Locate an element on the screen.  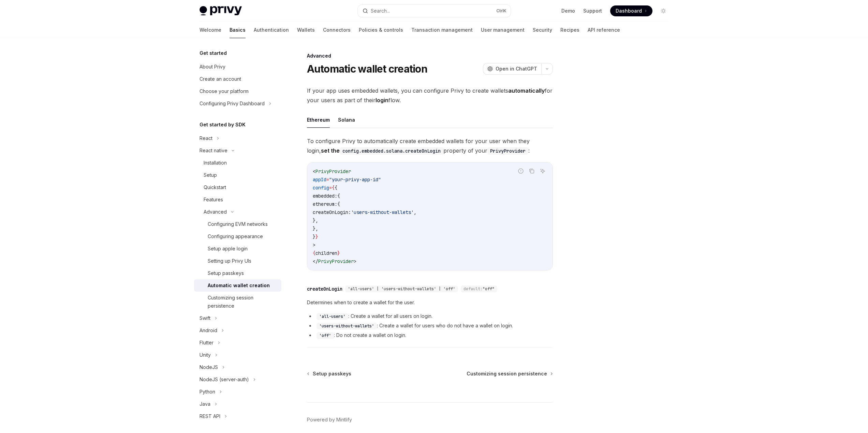
div: Python is located at coordinates (207, 392).